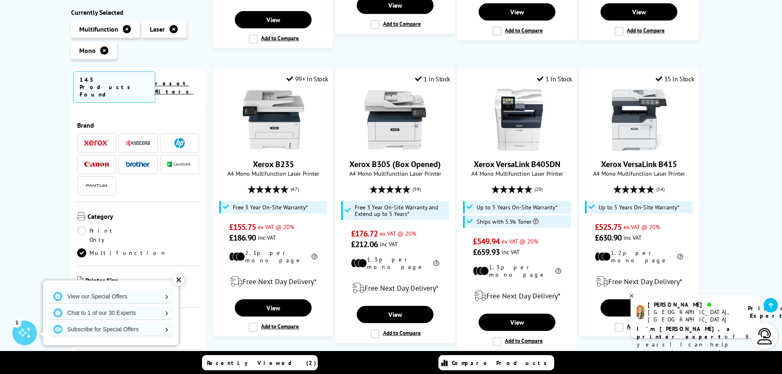  Describe the element at coordinates (486, 252) in the screenshot. I see `span: £659.93` at that location.